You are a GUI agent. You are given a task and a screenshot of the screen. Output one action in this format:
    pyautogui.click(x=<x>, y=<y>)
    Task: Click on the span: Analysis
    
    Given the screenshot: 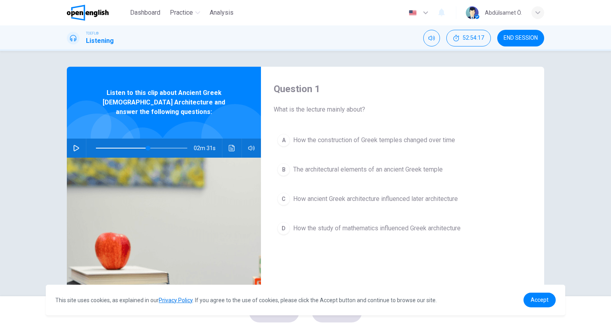 What is the action you would take?
    pyautogui.click(x=222, y=13)
    